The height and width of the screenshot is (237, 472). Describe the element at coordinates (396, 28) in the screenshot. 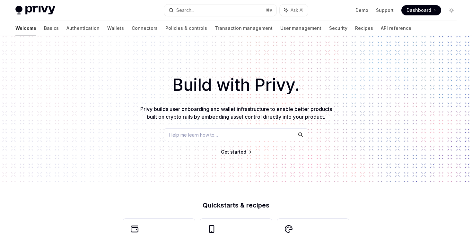

I see `a: API reference` at that location.